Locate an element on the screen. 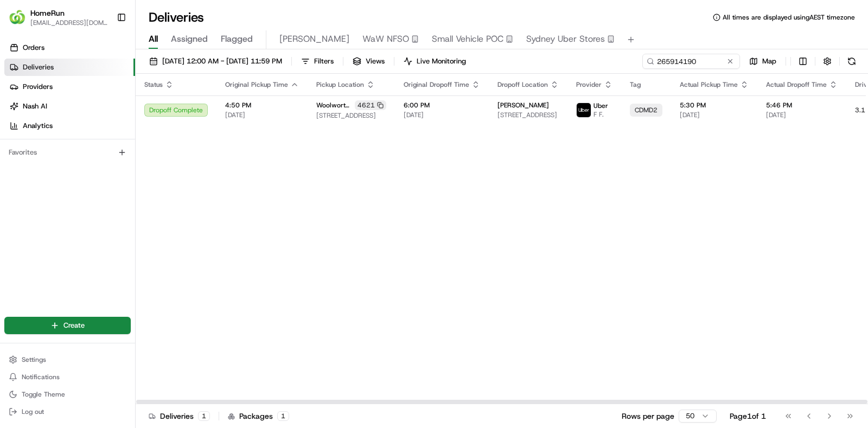 Image resolution: width=868 pixels, height=428 pixels. span: Provider is located at coordinates (589, 85).